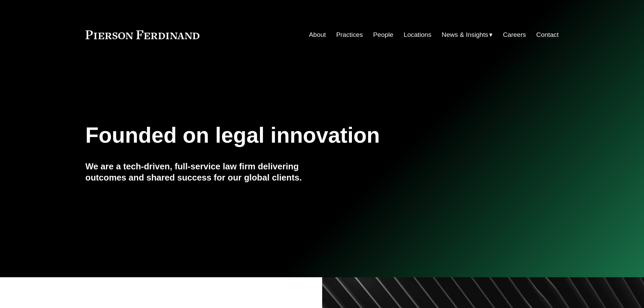 The image size is (644, 308). I want to click on a: Careers, so click(515, 35).